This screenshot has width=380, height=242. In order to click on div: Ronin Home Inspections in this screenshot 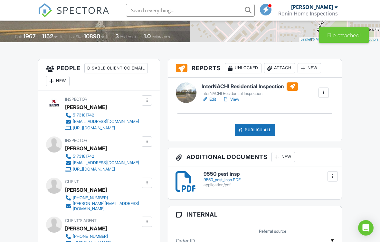, I will do `click(308, 14)`.